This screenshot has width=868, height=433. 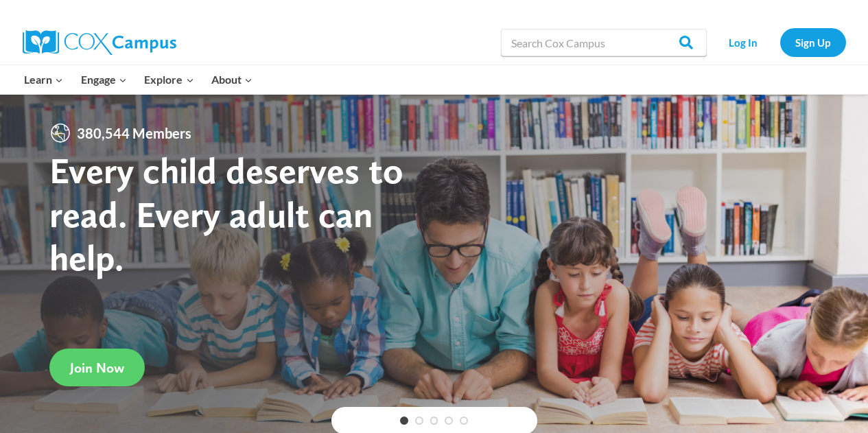 I want to click on span: Learn, so click(x=43, y=80).